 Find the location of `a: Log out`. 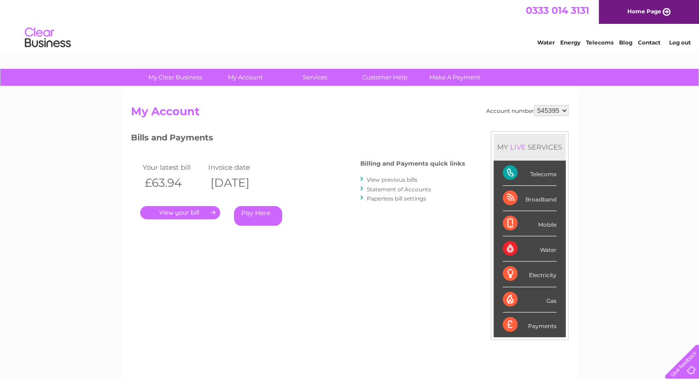

a: Log out is located at coordinates (679, 42).